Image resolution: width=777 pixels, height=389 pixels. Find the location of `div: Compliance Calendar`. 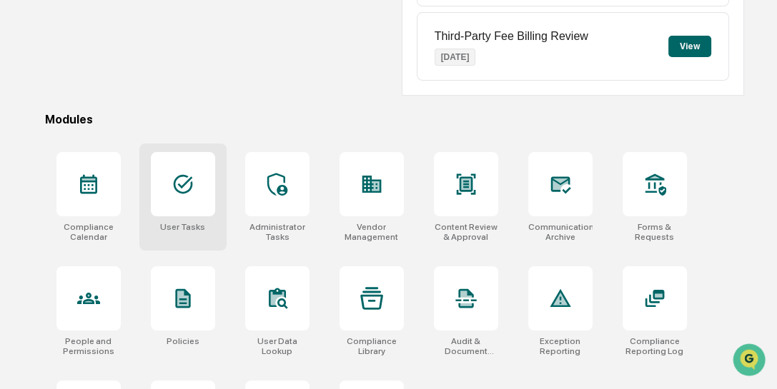

div: Compliance Calendar is located at coordinates (89, 232).